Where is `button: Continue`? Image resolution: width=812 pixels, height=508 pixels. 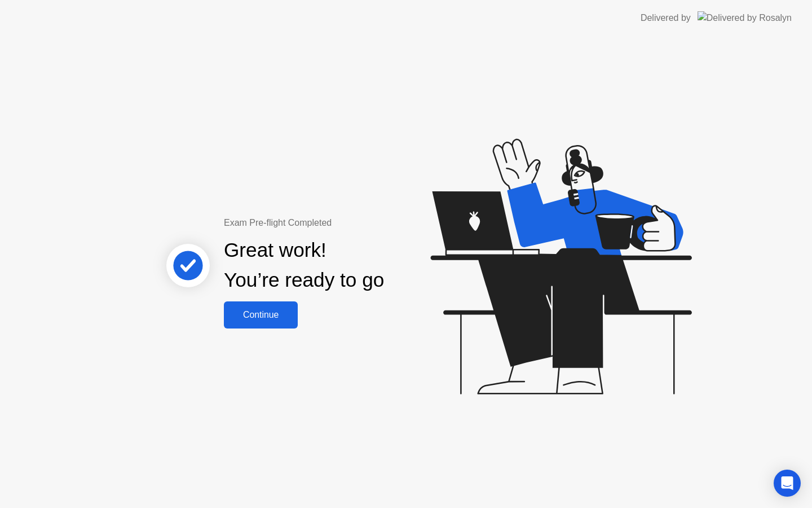 button: Continue is located at coordinates (261, 314).